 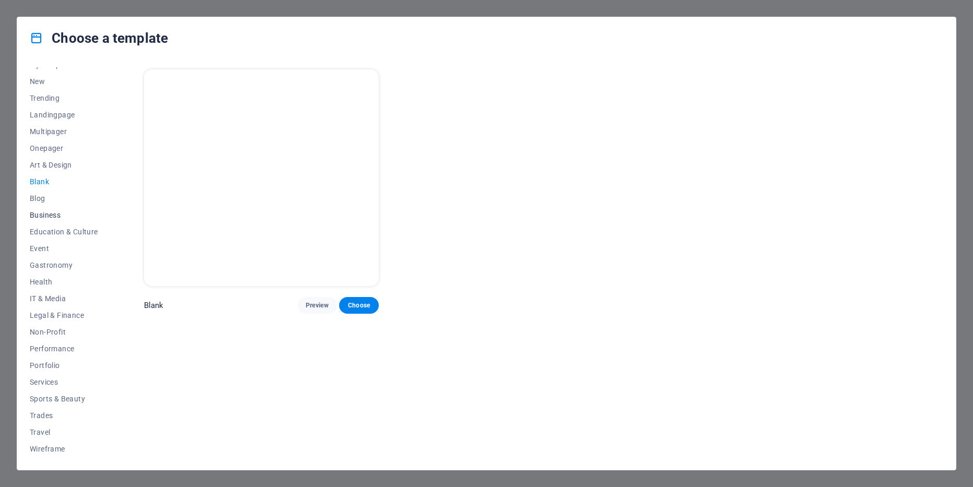 I want to click on h4: Choose a template, so click(x=99, y=38).